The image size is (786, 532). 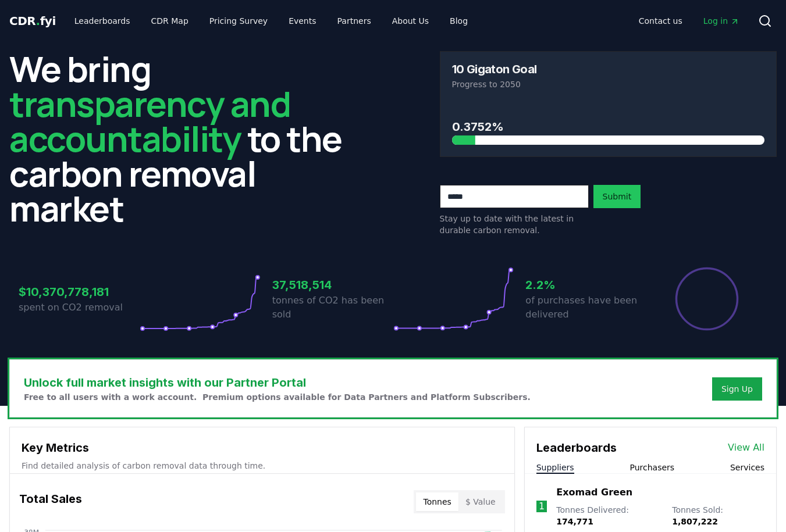 What do you see at coordinates (555, 468) in the screenshot?
I see `button: Suppliers` at bounding box center [555, 468].